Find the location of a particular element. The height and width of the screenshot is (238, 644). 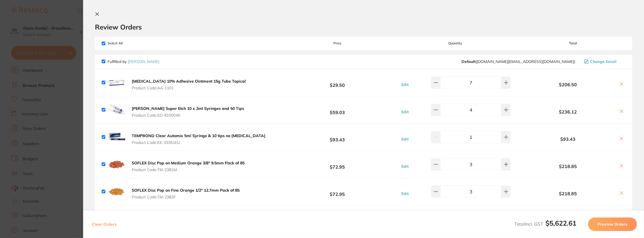

button: Change Email is located at coordinates (604, 62).